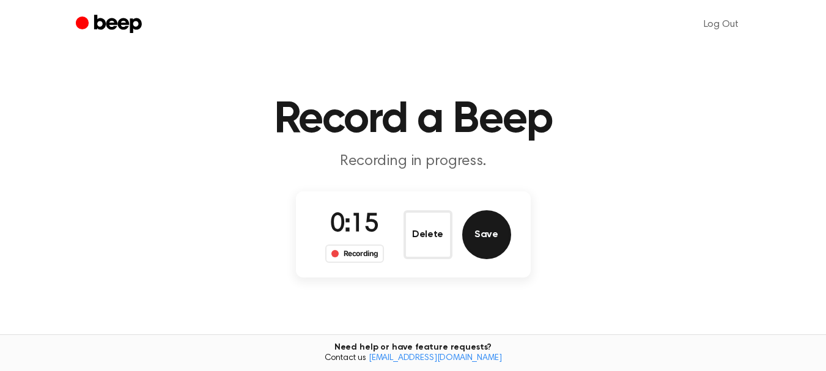  I want to click on p: Recording in progress., so click(413, 161).